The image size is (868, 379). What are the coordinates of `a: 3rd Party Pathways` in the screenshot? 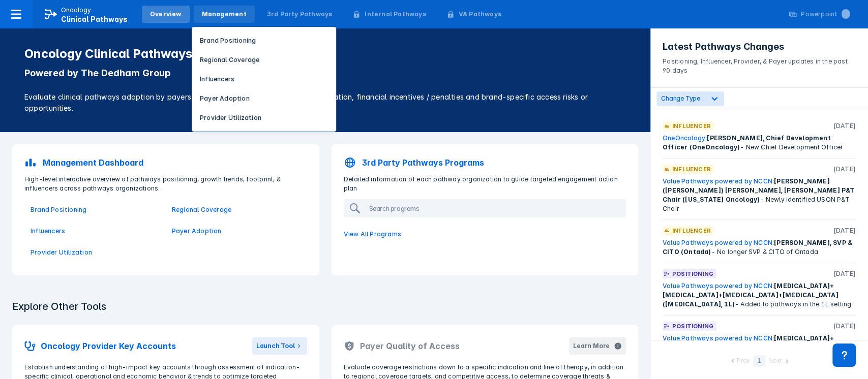 It's located at (299, 14).